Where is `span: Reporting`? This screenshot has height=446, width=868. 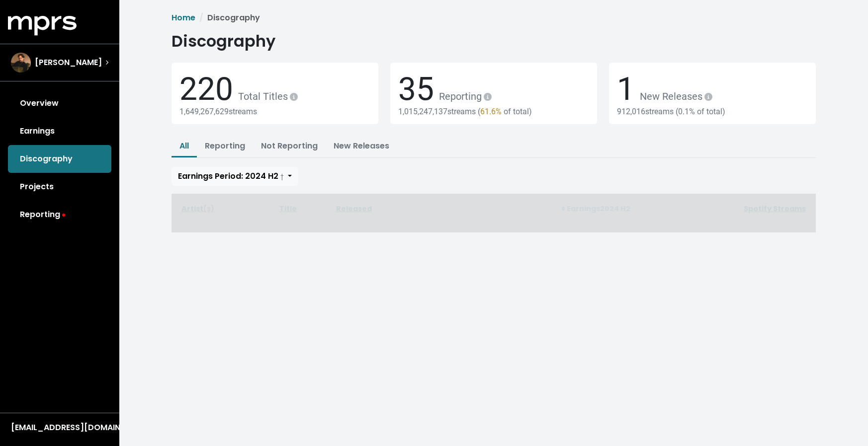
span: Reporting is located at coordinates (464, 97).